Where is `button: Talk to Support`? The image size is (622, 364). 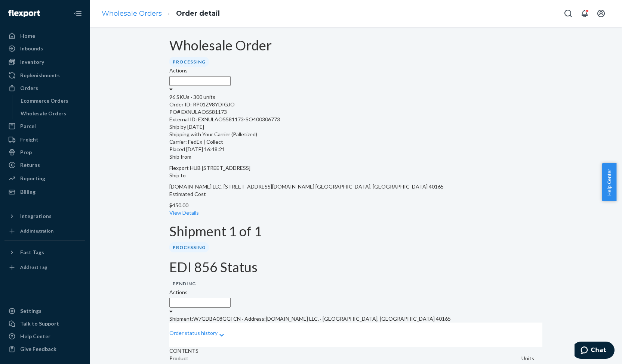 button: Talk to Support is located at coordinates (45, 324).